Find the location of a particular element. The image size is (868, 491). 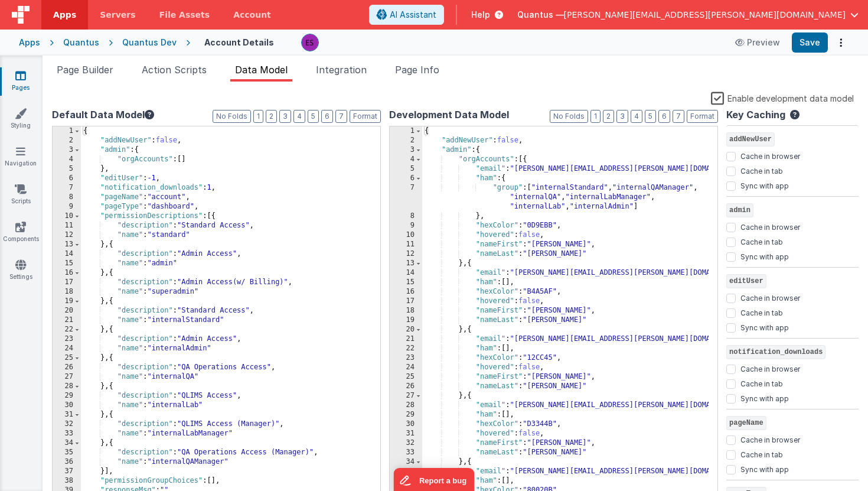

div: 9 is located at coordinates (66, 207).